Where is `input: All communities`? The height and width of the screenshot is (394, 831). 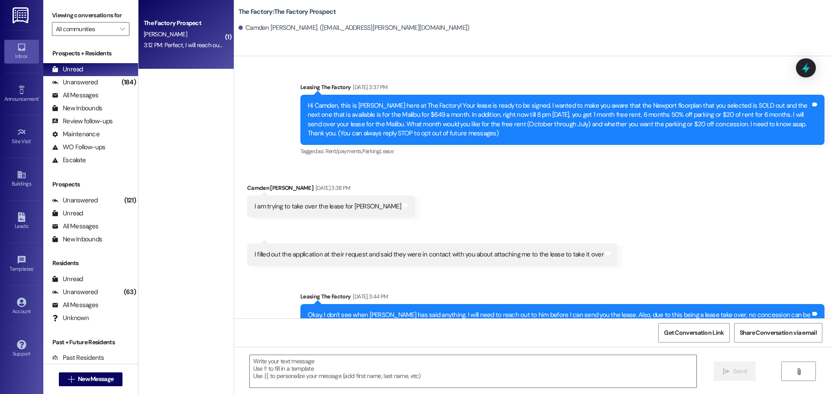
input: All communities is located at coordinates (86, 29).